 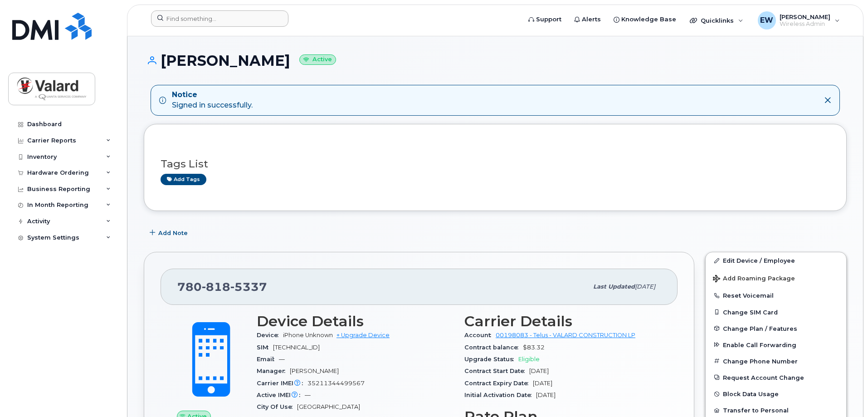 I want to click on small: Active, so click(x=318, y=60).